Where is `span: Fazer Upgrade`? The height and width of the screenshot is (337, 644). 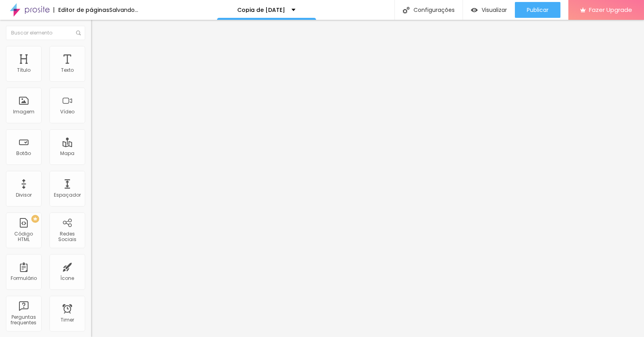 span: Fazer Upgrade is located at coordinates (611, 10).